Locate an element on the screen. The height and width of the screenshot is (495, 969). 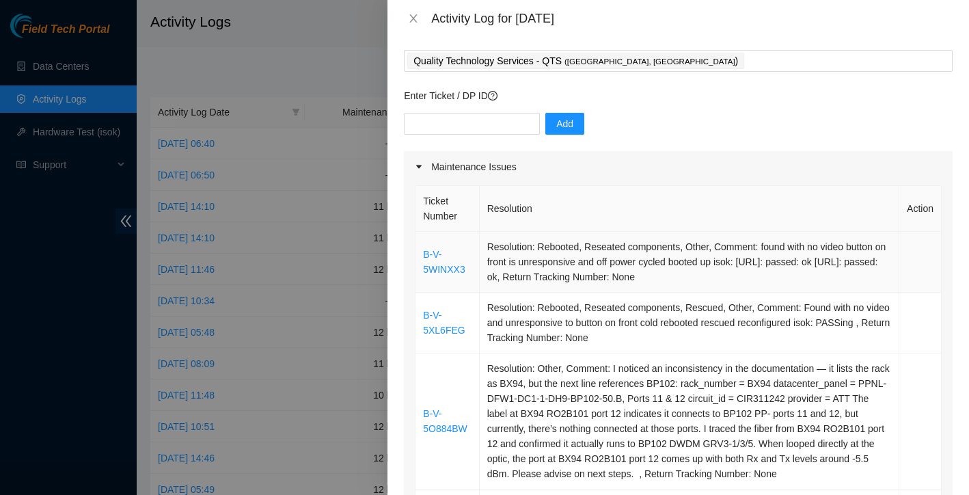
a: B-V-5O884BW is located at coordinates (445, 421).